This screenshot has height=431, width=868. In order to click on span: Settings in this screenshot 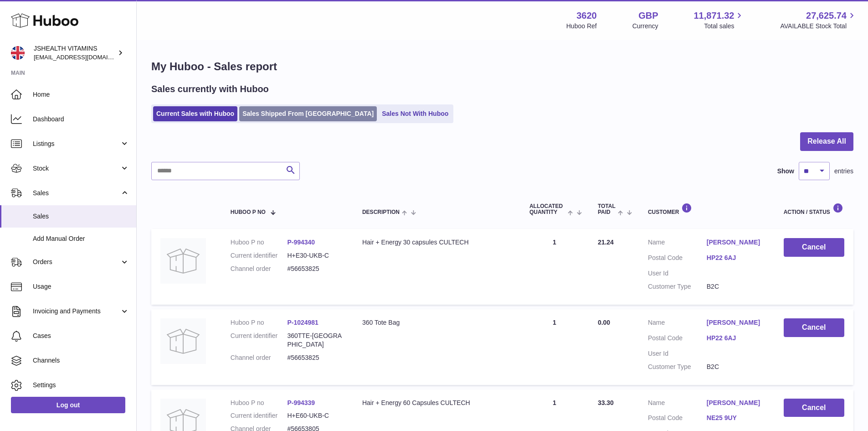, I will do `click(81, 385)`.